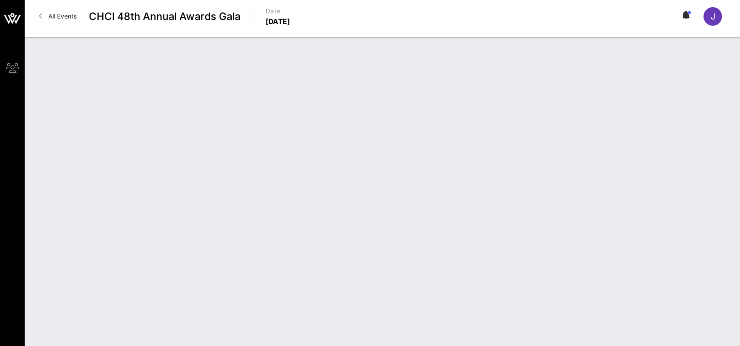 The height and width of the screenshot is (346, 740). What do you see at coordinates (712, 16) in the screenshot?
I see `span: J` at bounding box center [712, 16].